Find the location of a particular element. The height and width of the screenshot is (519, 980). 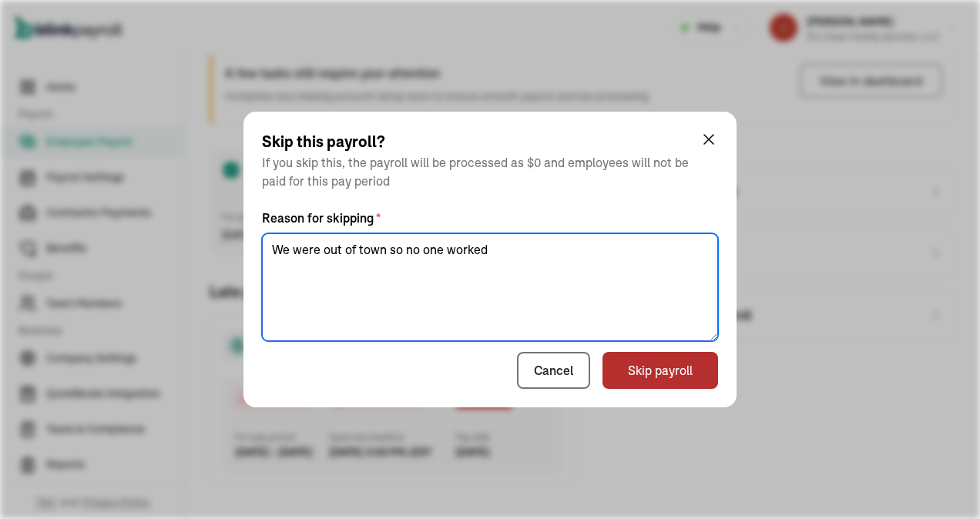

span: Reason for skipping is located at coordinates (490, 218).